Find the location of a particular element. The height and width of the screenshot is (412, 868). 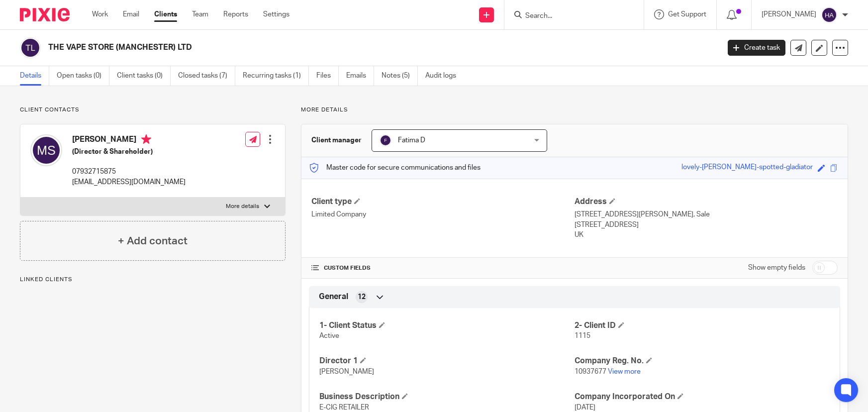

a: Details is located at coordinates (34, 76).